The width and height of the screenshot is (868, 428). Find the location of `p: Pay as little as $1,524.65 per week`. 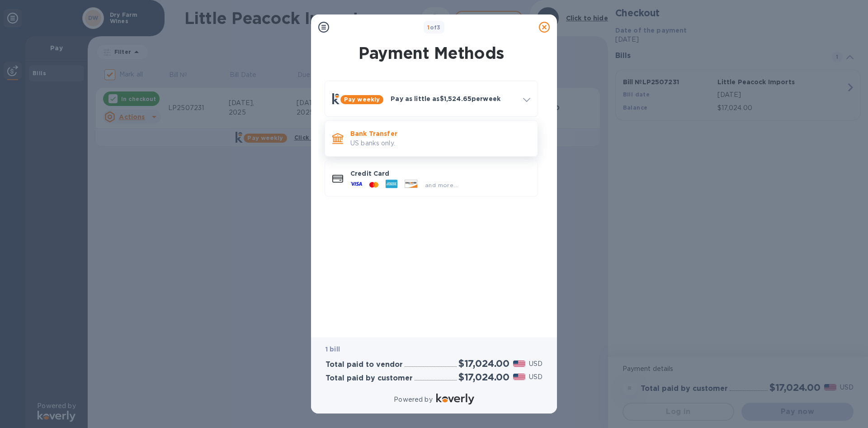

p: Pay as little as $1,524.65 per week is located at coordinates (453, 99).